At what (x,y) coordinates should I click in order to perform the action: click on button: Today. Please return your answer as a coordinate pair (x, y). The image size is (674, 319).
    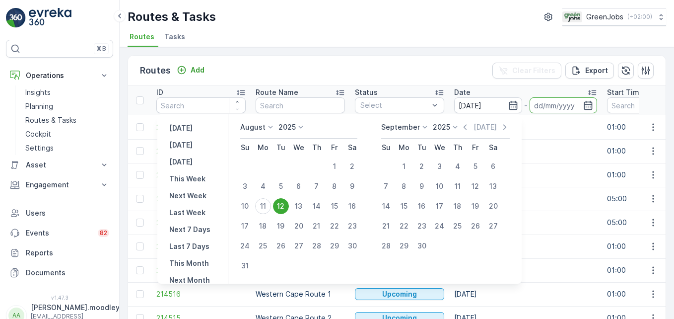
    Looking at the image, I should click on (181, 145).